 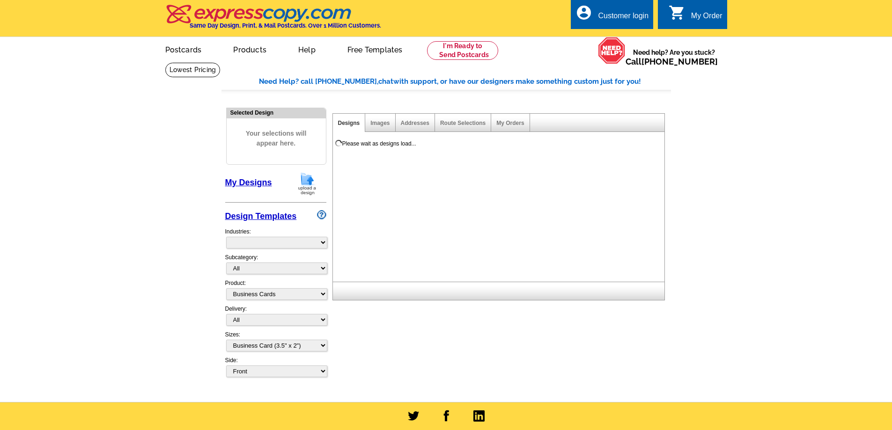 What do you see at coordinates (273, 20) in the screenshot?
I see `a: Same Day Design, Print, & Mail Postcards. Over 1 Million Customers.` at bounding box center [273, 20].